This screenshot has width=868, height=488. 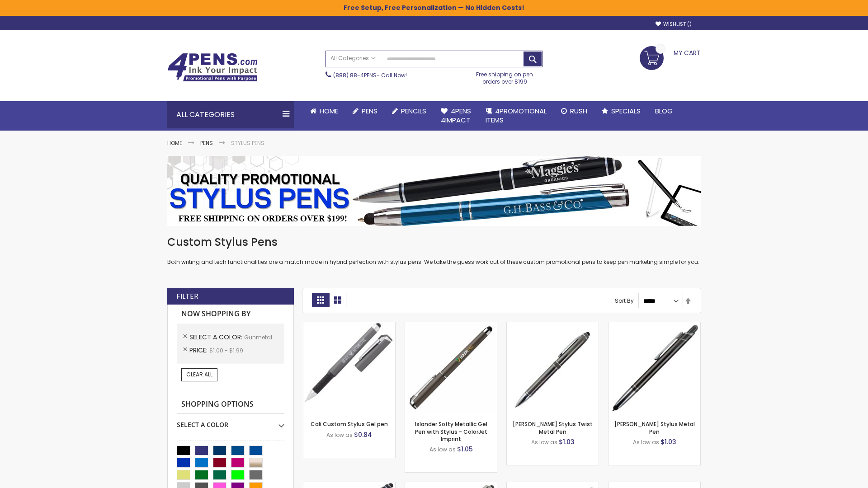 I want to click on span: Clear All, so click(x=199, y=374).